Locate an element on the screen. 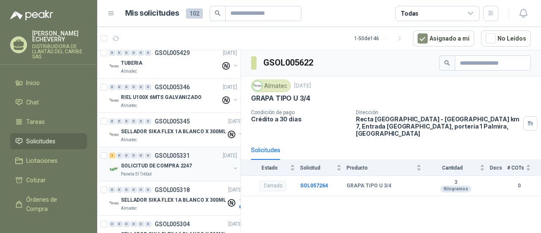 This screenshot has width=541, height=233. p: GSOL005429 is located at coordinates (172, 53).